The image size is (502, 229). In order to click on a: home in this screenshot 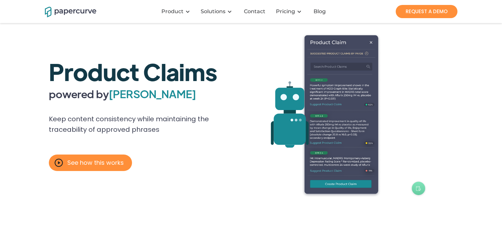, I will do `click(66, 11)`.